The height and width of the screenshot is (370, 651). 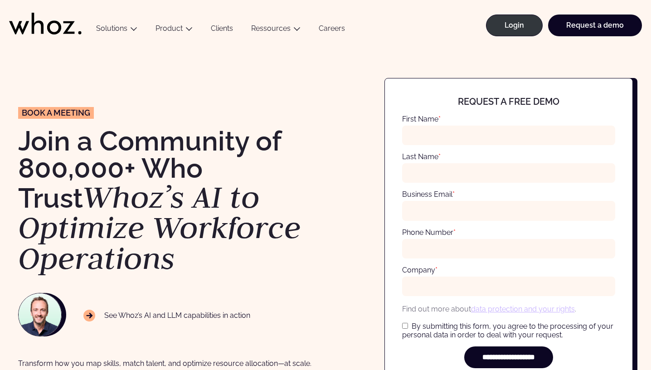 What do you see at coordinates (40, 315) in the screenshot?
I see `img: NAWROCKI-Thomas.jpg` at bounding box center [40, 315].